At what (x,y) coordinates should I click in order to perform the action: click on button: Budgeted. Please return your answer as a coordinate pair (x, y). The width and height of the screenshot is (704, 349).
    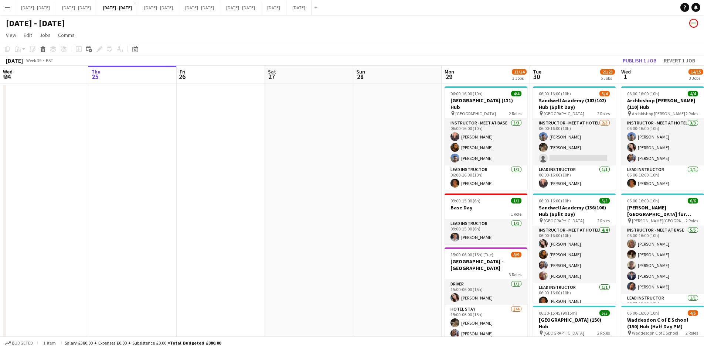
    Looking at the image, I should click on (19, 343).